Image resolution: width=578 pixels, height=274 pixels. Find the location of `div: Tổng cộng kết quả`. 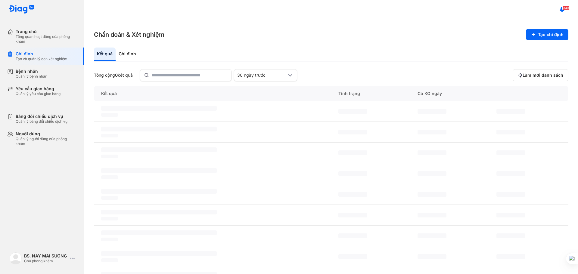

div: Tổng cộng kết quả is located at coordinates (113, 75).